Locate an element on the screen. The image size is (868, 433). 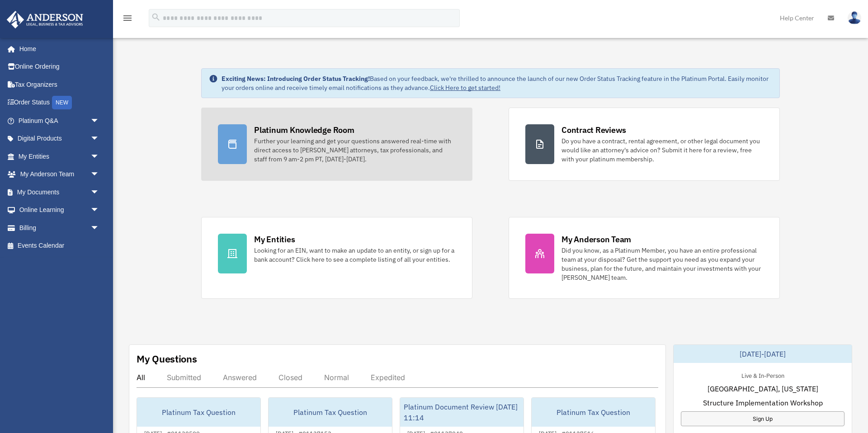
div: Live & In-Person is located at coordinates (762, 374).